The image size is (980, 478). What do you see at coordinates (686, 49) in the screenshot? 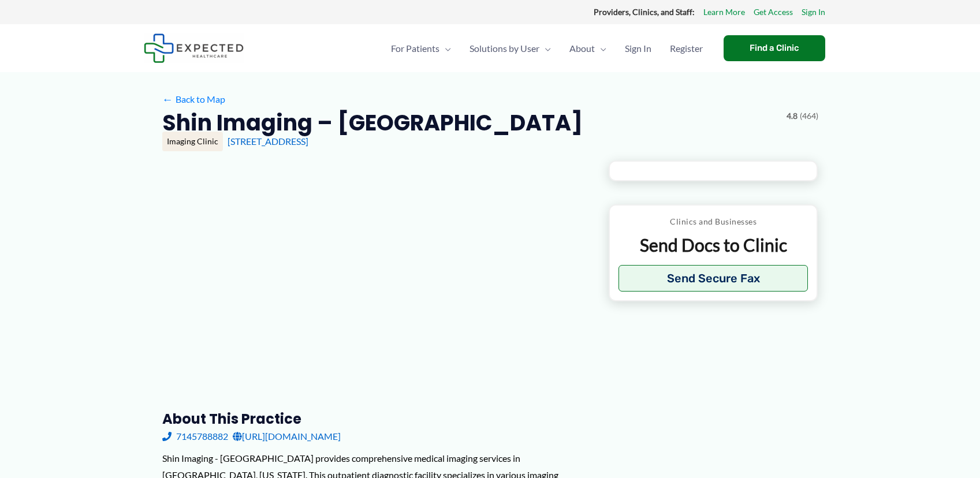
I see `a: Register` at bounding box center [686, 49].